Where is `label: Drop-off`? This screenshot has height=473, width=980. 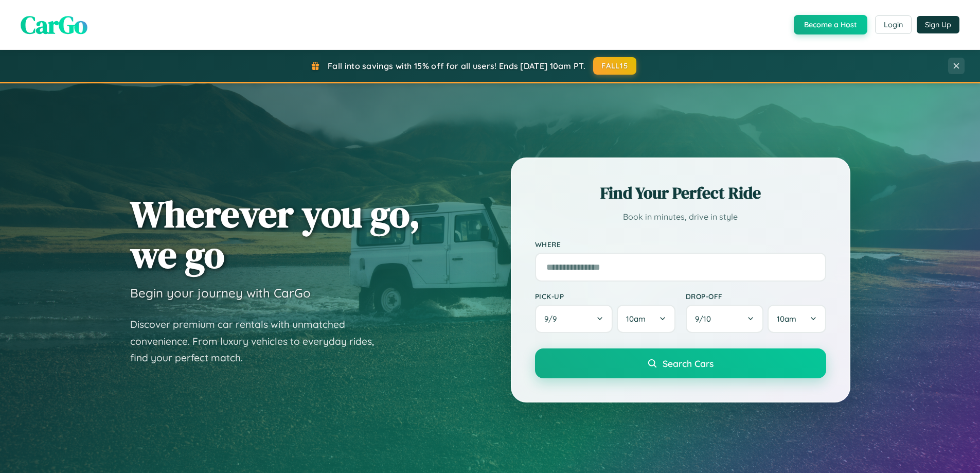
label: Drop-off is located at coordinates (756, 296).